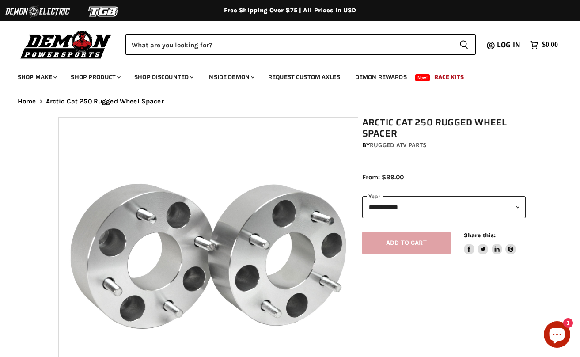  I want to click on a: Log in, so click(509, 45).